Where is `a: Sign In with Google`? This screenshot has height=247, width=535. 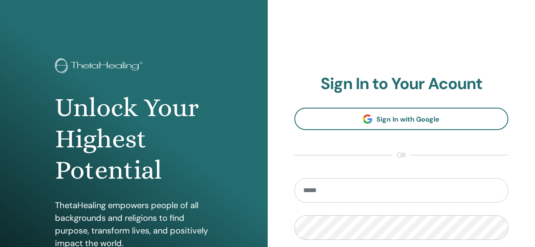
a: Sign In with Google is located at coordinates (401, 119).